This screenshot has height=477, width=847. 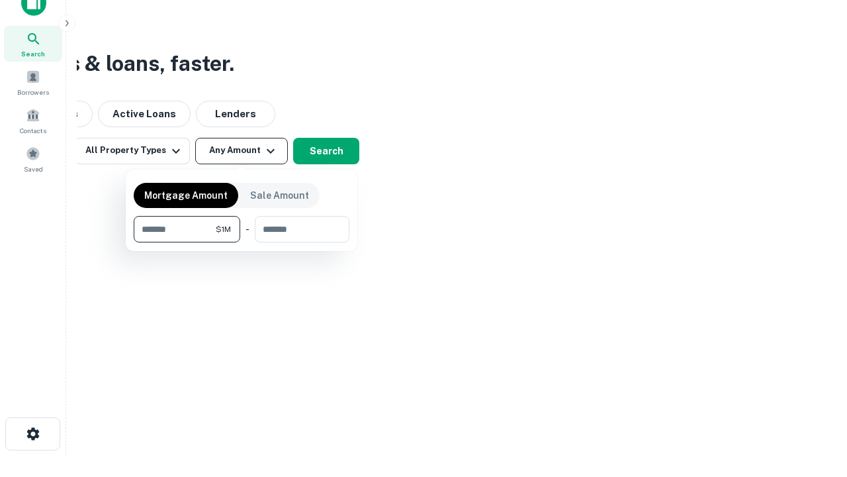 What do you see at coordinates (279, 195) in the screenshot?
I see `p: Sale Amount` at bounding box center [279, 195].